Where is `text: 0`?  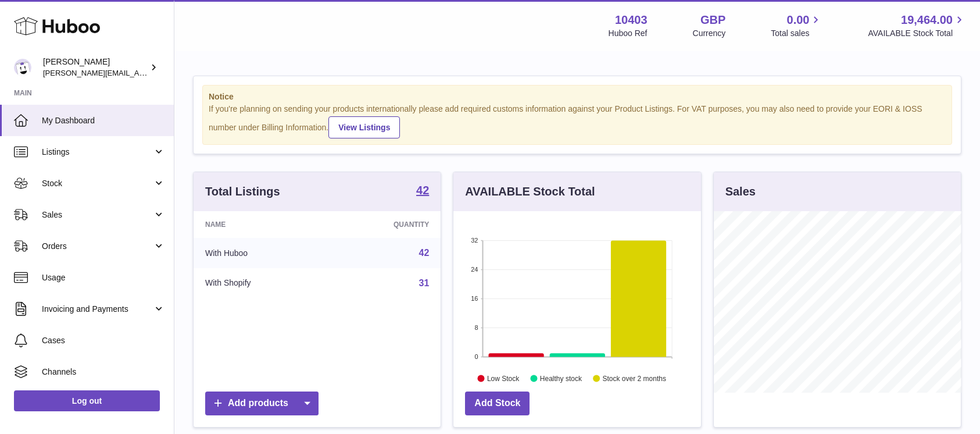
text: 0 is located at coordinates (477, 357).